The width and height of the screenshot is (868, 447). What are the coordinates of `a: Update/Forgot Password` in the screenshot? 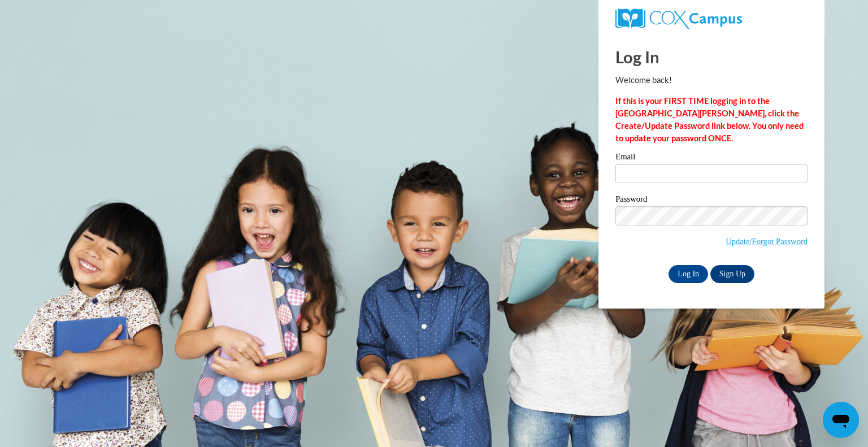 It's located at (766, 242).